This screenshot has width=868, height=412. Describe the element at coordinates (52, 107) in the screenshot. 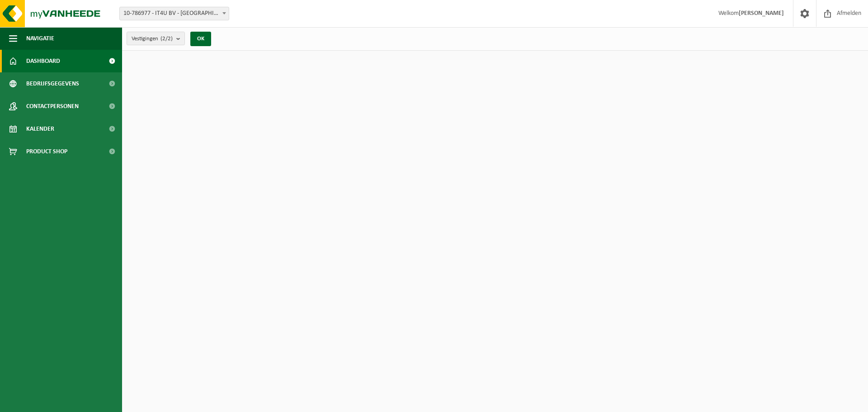

I see `span: Contactpersonen` at that location.